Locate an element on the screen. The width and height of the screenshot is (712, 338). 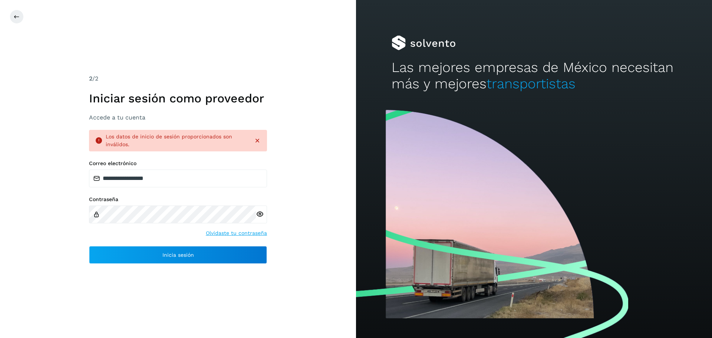
label: Correo electrónico is located at coordinates (178, 163).